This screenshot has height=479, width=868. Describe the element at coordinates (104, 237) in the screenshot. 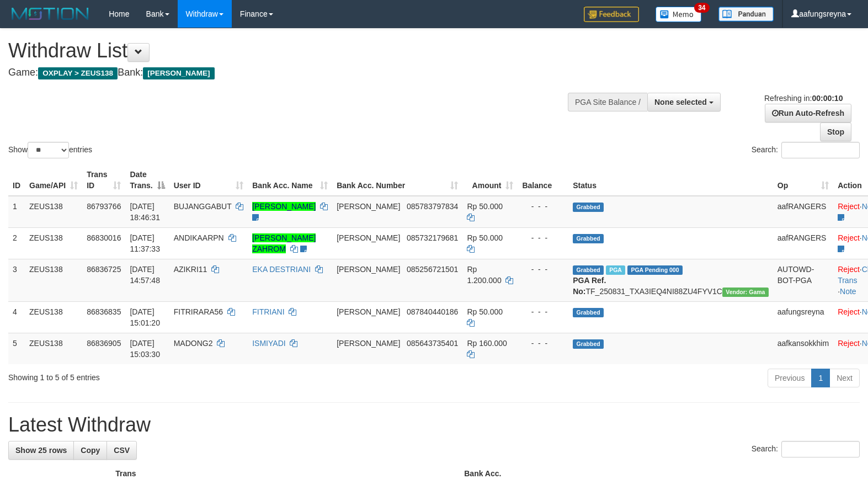

I see `span: 86830016` at that location.